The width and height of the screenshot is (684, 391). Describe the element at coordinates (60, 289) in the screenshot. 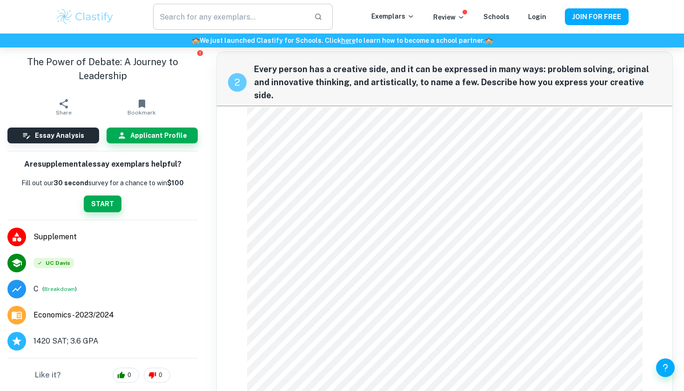

I see `button: Breakdown` at that location.